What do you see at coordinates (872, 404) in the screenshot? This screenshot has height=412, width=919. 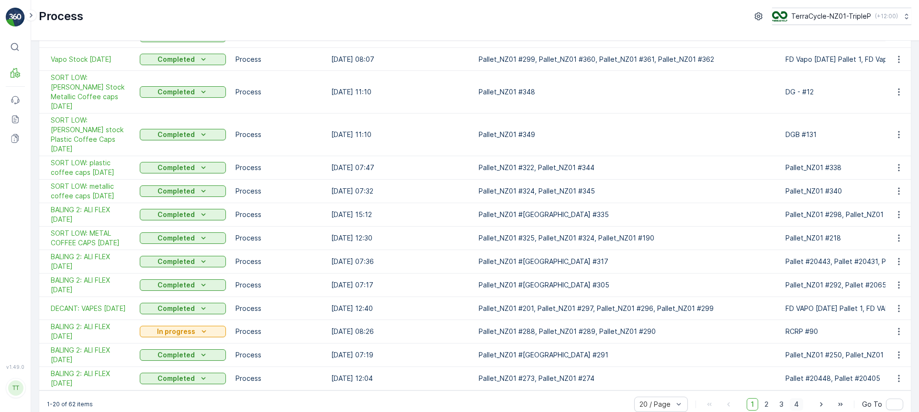 I see `span: Go To` at bounding box center [872, 404].